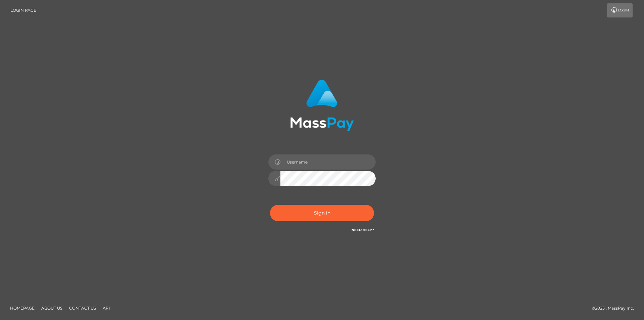  Describe the element at coordinates (322, 105) in the screenshot. I see `img: MassPay Login` at that location.